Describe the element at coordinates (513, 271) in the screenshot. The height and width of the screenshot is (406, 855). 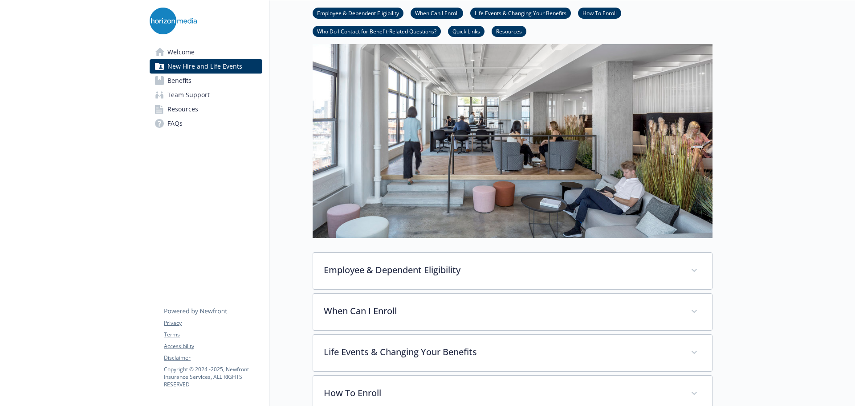
I see `div: Employee & Dependent Eligibility` at that location.